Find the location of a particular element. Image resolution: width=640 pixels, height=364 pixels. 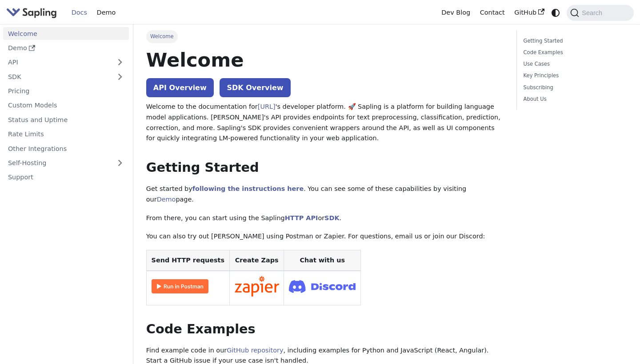

h2: Getting Started is located at coordinates (324, 168).